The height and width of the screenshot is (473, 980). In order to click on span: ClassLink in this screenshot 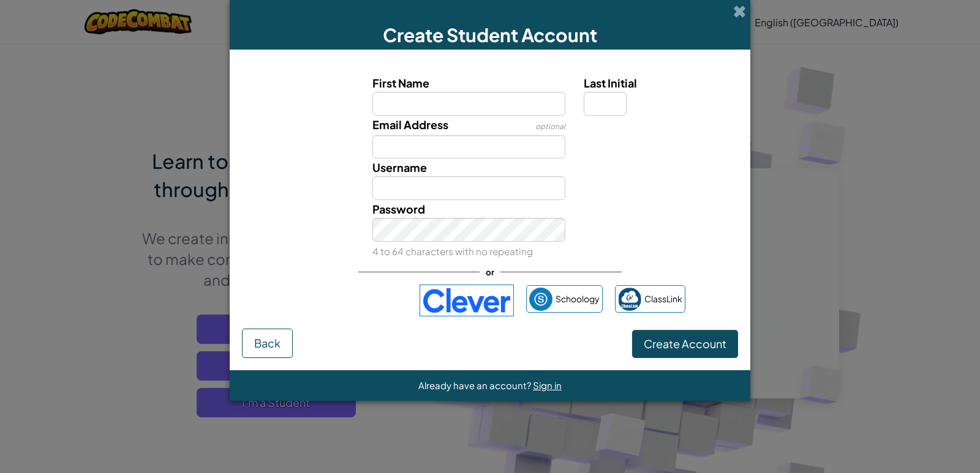, I will do `click(663, 299)`.